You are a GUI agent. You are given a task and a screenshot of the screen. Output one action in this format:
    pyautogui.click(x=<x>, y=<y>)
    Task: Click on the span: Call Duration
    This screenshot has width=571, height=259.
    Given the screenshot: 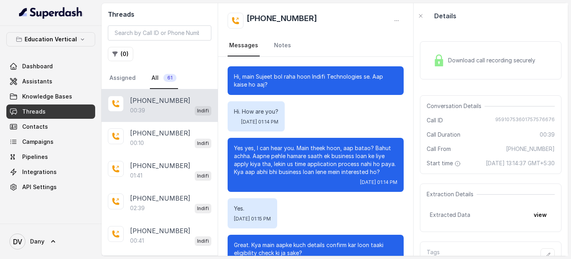 What is the action you would take?
    pyautogui.click(x=443, y=134)
    